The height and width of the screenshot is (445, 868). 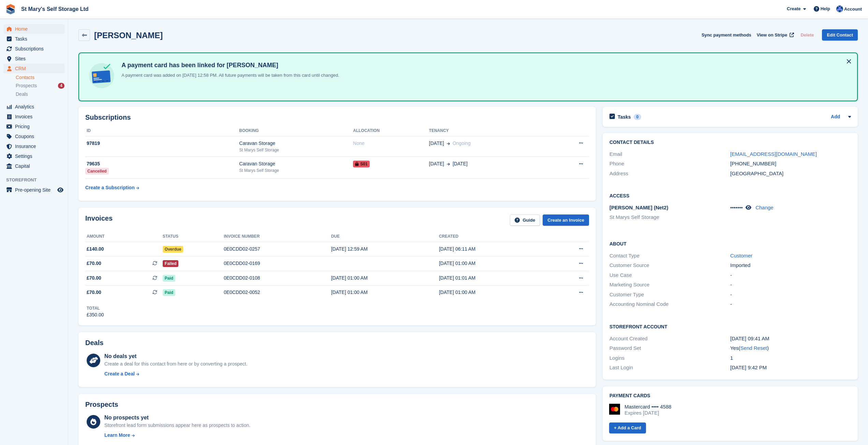 What do you see at coordinates (488, 131) in the screenshot?
I see `th: Tenancy` at bounding box center [488, 131].